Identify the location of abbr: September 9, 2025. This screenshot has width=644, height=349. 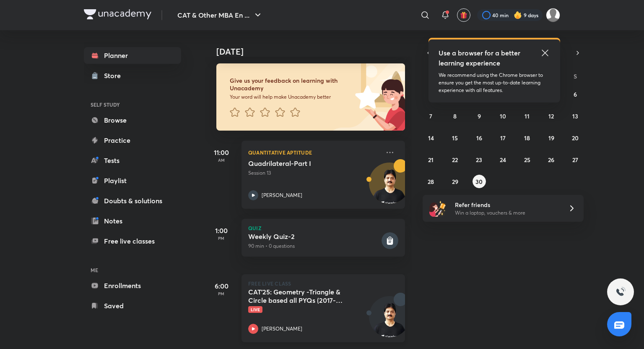
(479, 116).